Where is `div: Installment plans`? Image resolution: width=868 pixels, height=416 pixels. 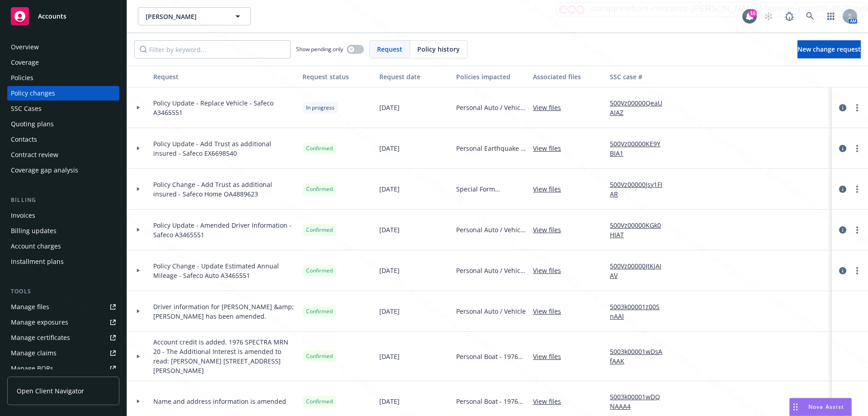
div: Installment plans is located at coordinates (37, 262).